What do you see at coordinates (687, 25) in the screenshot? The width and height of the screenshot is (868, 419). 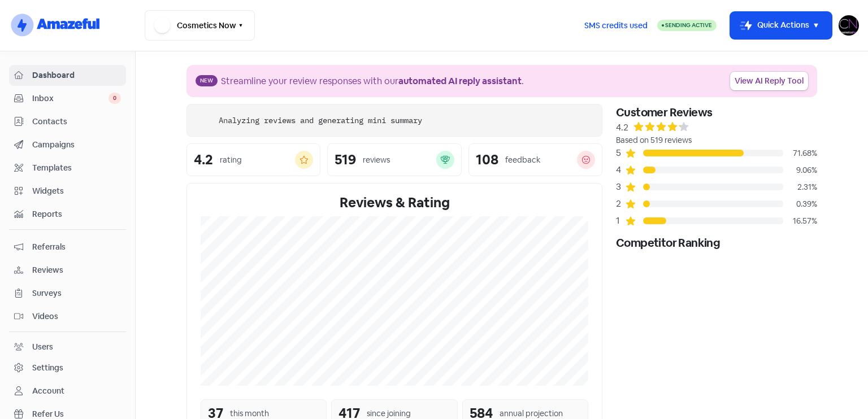 I see `a: Sending Active` at bounding box center [687, 25].